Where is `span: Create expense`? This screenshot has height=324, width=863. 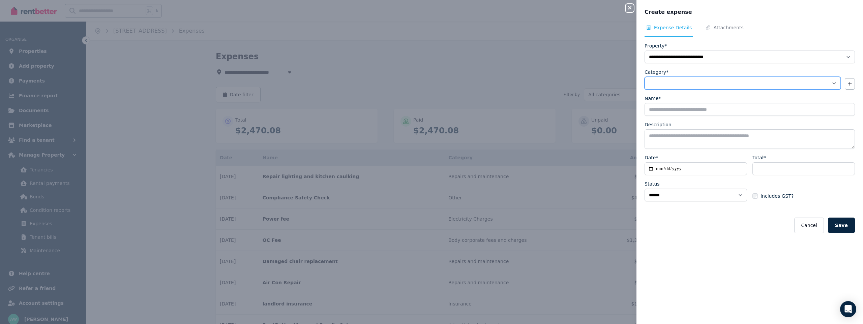 span: Create expense is located at coordinates (668, 12).